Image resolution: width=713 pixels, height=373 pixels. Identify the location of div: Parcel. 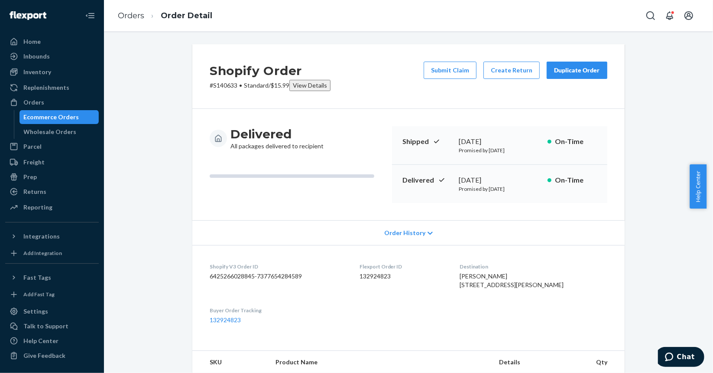
(32, 146).